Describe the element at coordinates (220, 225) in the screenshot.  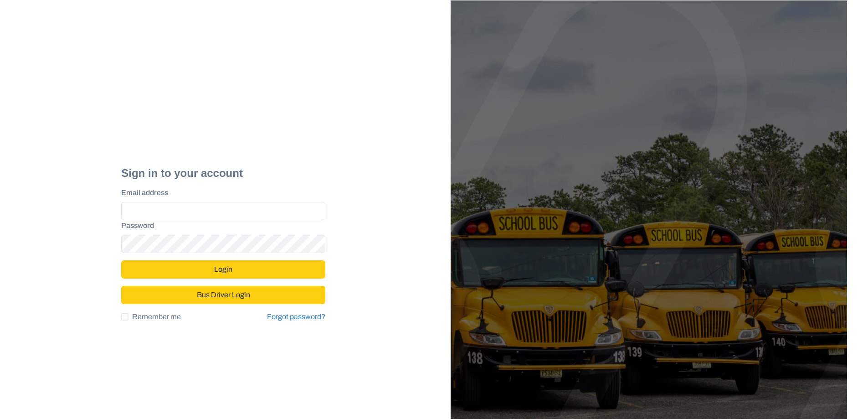
I see `label: Password` at that location.